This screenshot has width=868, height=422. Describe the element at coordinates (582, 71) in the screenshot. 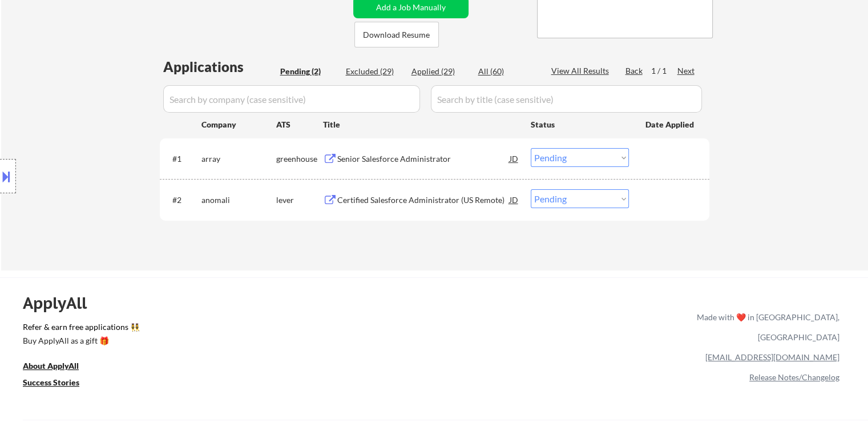

I see `div: View All Results` at that location.